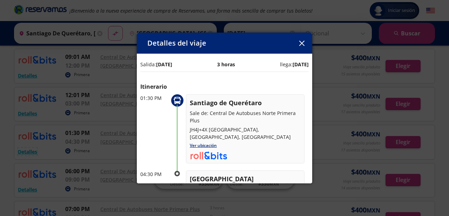  What do you see at coordinates (154, 174) in the screenshot?
I see `p: 04:30 PM` at bounding box center [154, 174].